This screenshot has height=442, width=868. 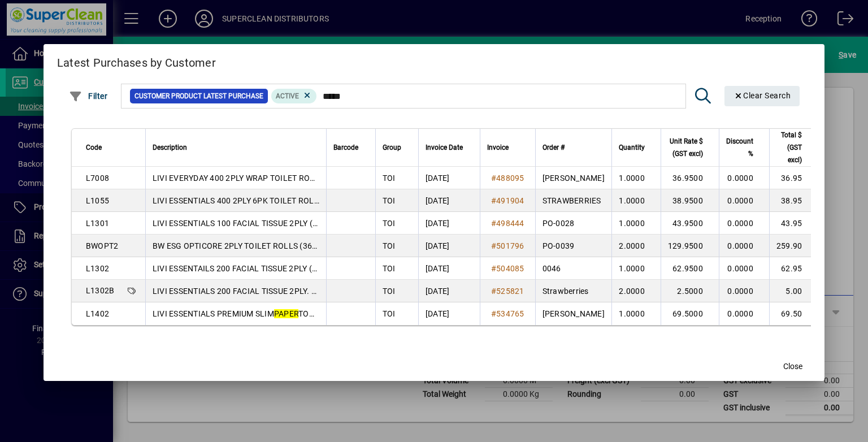 What do you see at coordinates (285, 314) in the screenshot?
I see `em: PAPER` at bounding box center [285, 314].